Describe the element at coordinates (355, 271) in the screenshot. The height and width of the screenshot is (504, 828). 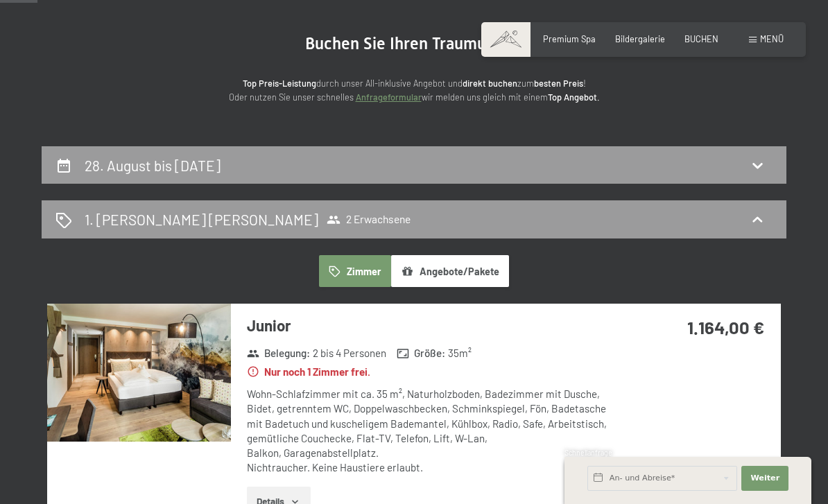
I see `button: Zimmer` at that location.